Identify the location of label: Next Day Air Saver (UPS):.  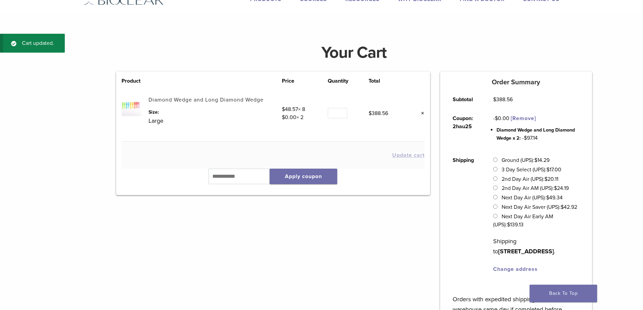
(540, 207).